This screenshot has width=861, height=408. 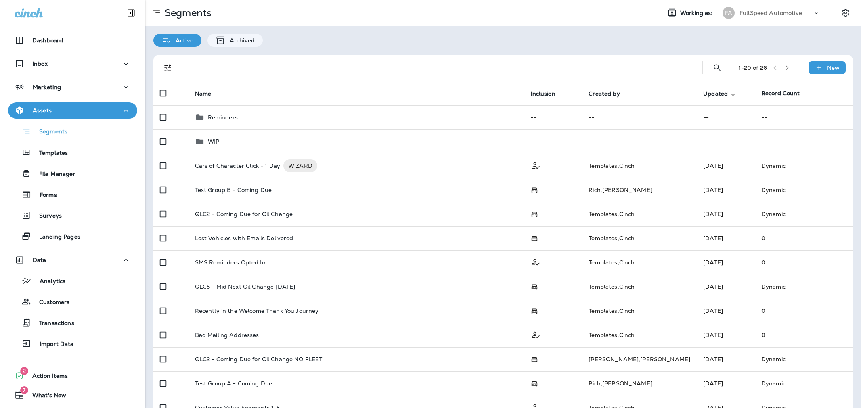 I want to click on p: Recently in the Welcome Thank You Journey, so click(x=257, y=311).